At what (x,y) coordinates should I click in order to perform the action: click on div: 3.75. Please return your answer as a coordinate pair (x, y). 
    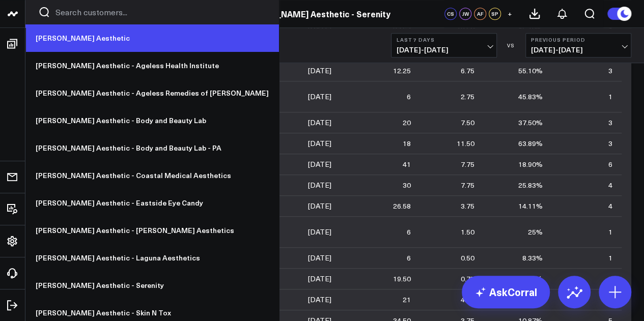
    Looking at the image, I should click on (467, 206).